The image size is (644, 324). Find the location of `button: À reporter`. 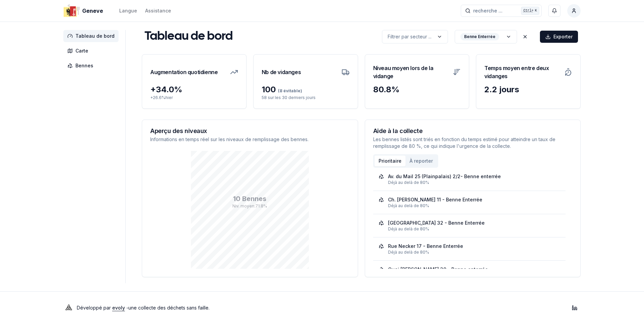

button: À reporter is located at coordinates (421, 161).